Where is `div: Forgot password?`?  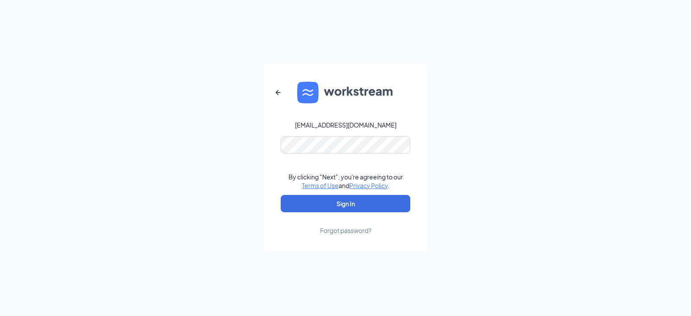 div: Forgot password? is located at coordinates (345, 230).